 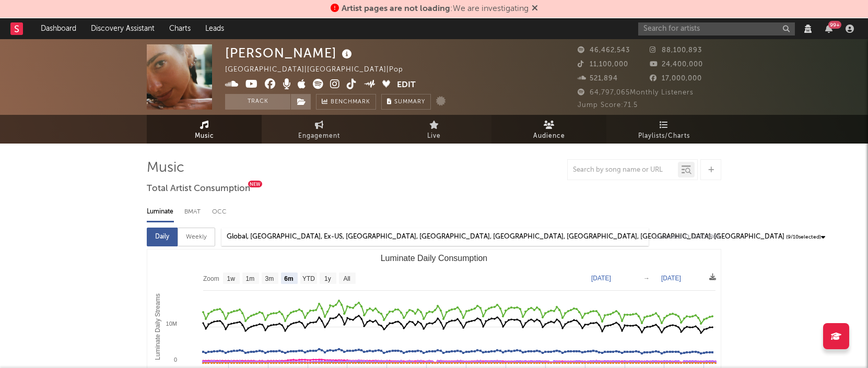 What do you see at coordinates (250, 279) in the screenshot?
I see `text: 1m` at bounding box center [250, 279].